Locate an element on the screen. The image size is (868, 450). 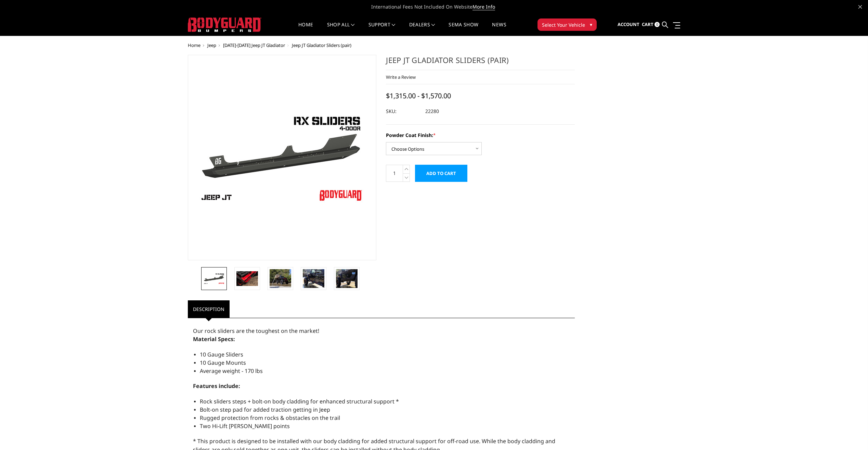
span: Select Your Vehicle is located at coordinates (563, 25).